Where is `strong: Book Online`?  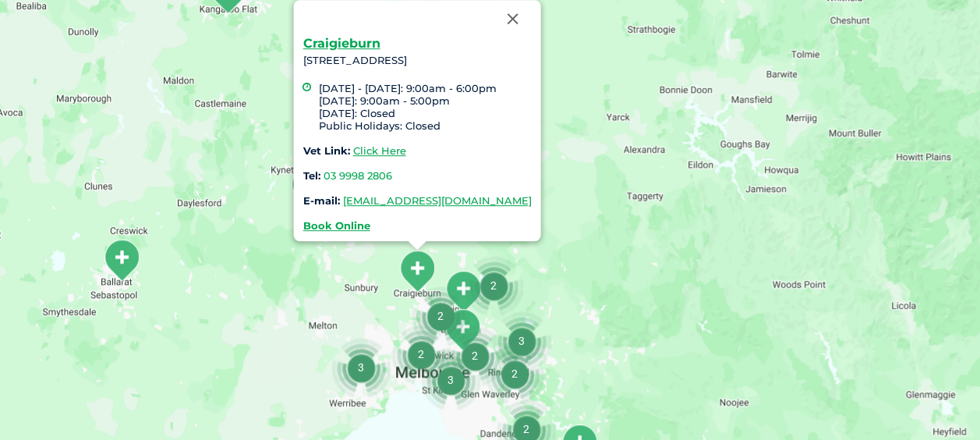
strong: Book Online is located at coordinates (336, 225).